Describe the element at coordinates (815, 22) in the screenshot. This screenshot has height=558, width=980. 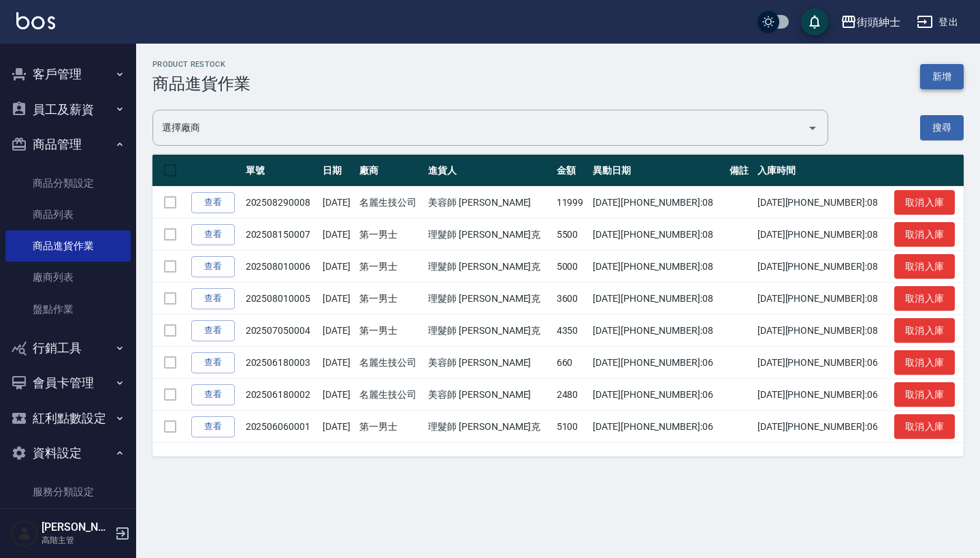
I see `button: save` at that location.